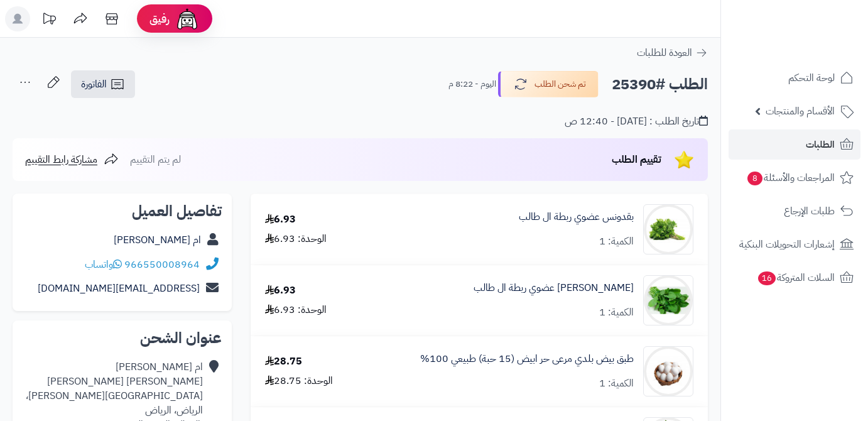 The image size is (868, 421). Describe the element at coordinates (795, 145) in the screenshot. I see `a: الطلبات` at that location.